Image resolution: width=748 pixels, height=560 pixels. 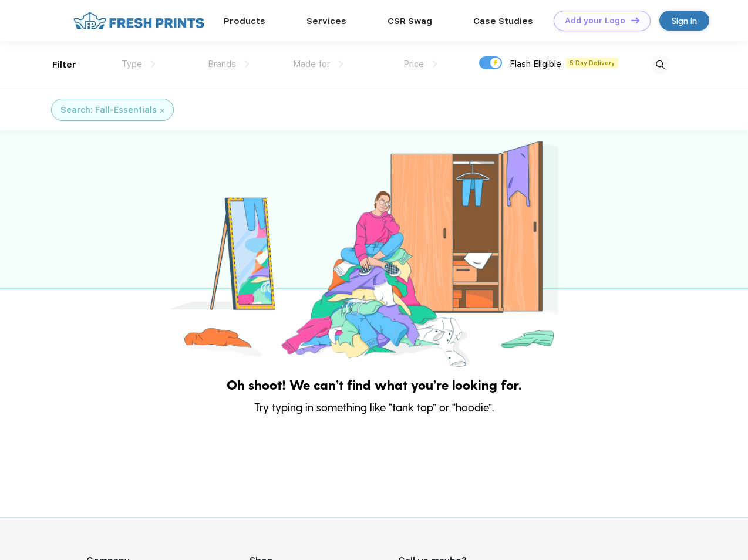 What do you see at coordinates (595, 21) in the screenshot?
I see `div: Add your Logo` at bounding box center [595, 21].